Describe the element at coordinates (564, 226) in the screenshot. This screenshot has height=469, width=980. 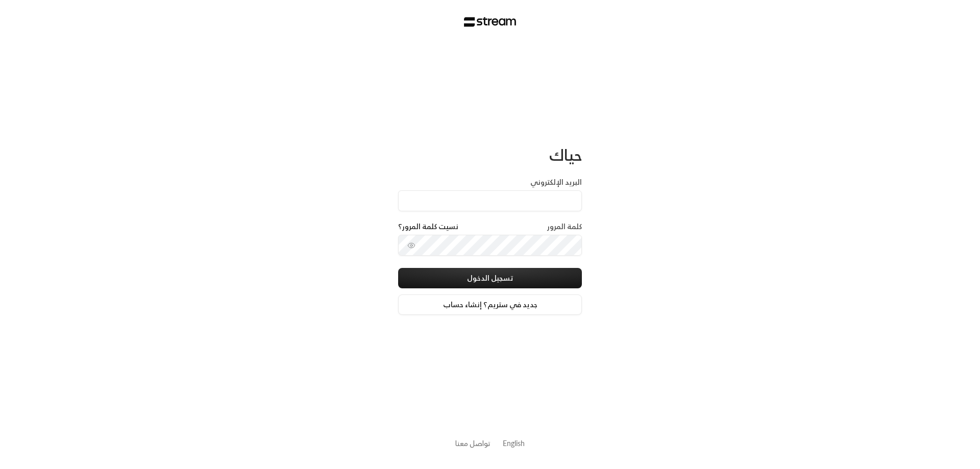
I see `label: كلمة المرور` at that location.